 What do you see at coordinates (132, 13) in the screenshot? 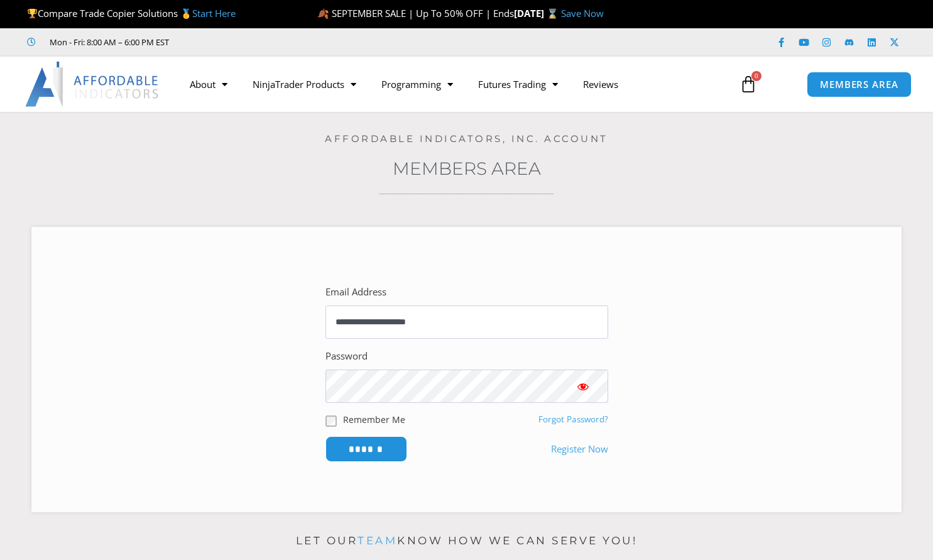
I see `span: Compare Trade Copier Solutions 🥇` at bounding box center [132, 13].